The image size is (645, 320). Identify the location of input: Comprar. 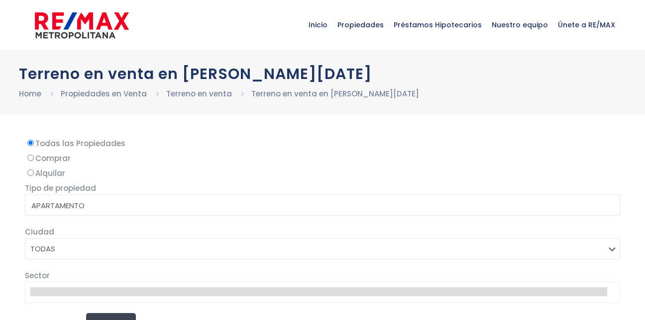
(30, 158).